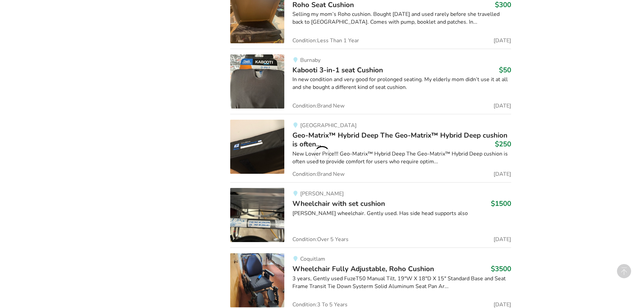  What do you see at coordinates (257, 215) in the screenshot?
I see `img: mobility-wheelchair with set cushion` at bounding box center [257, 215].